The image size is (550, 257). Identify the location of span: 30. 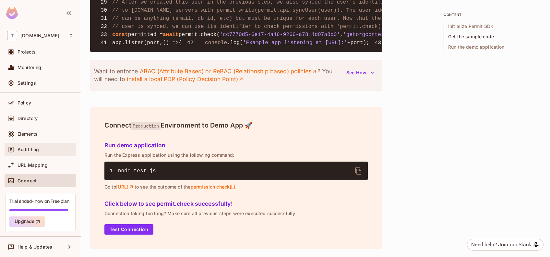
(104, 10).